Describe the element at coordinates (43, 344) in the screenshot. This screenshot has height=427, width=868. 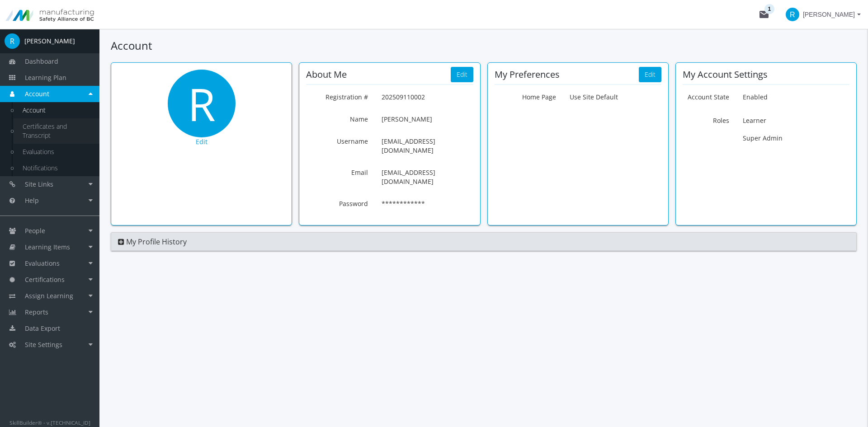
I see `span: Site Settings` at that location.